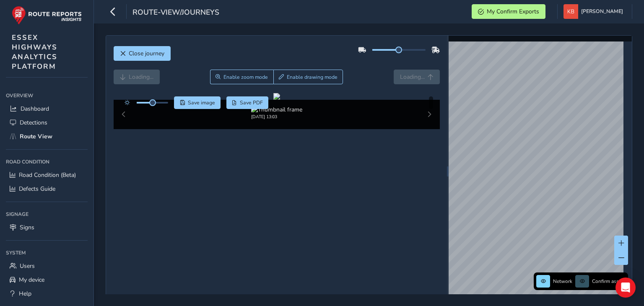 The image size is (644, 306). What do you see at coordinates (251, 103) in the screenshot?
I see `span: Save PDF` at bounding box center [251, 103].